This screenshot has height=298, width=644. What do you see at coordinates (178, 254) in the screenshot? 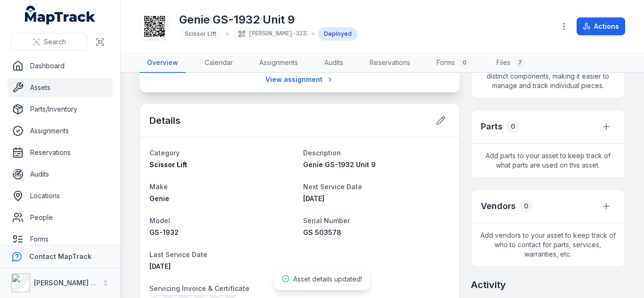
I see `span: Last Service Date` at bounding box center [178, 254].